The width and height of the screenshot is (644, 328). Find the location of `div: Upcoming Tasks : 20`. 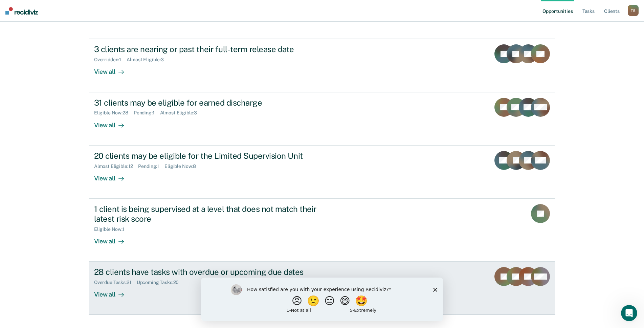

div: Upcoming Tasks : 20 is located at coordinates (160, 282).